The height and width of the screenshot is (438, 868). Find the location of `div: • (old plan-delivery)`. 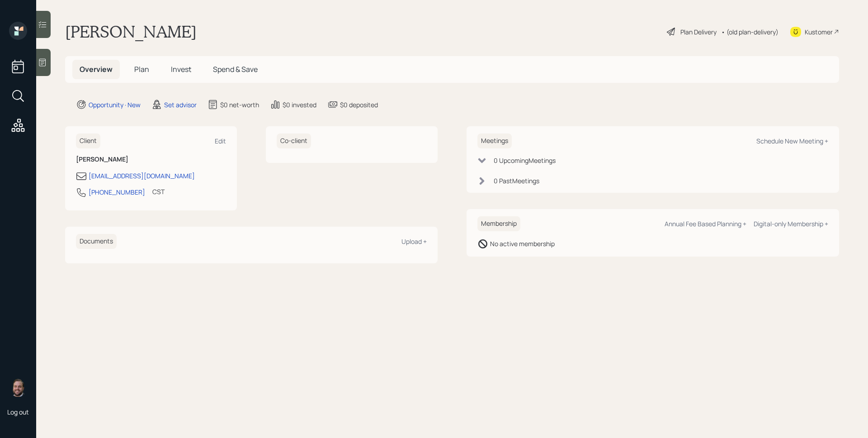

div: • (old plan-delivery) is located at coordinates (750, 31).